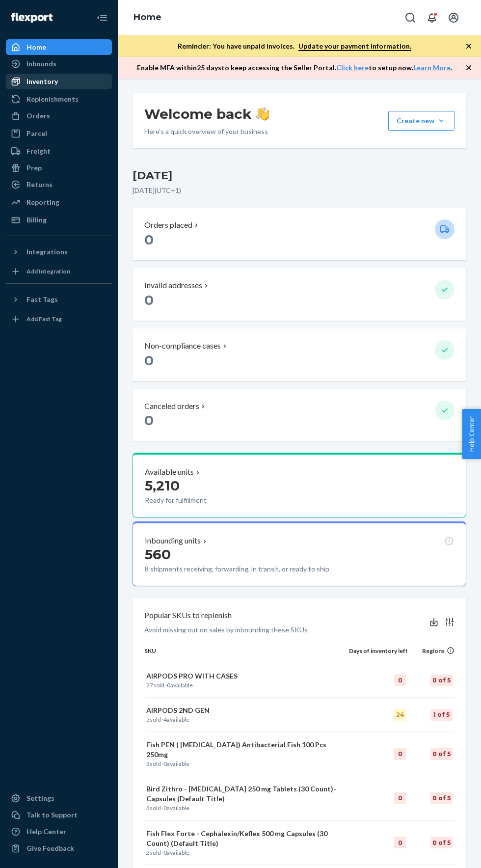 The height and width of the screenshot is (868, 481). What do you see at coordinates (34, 168) in the screenshot?
I see `div: Prep` at bounding box center [34, 168].